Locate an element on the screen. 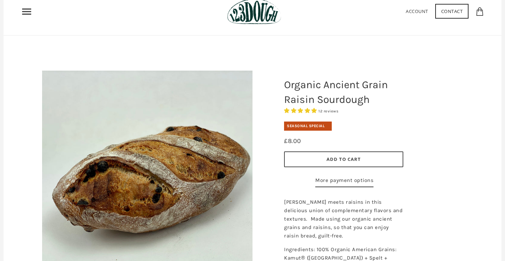 The height and width of the screenshot is (261, 505). a: Account is located at coordinates (417, 11).